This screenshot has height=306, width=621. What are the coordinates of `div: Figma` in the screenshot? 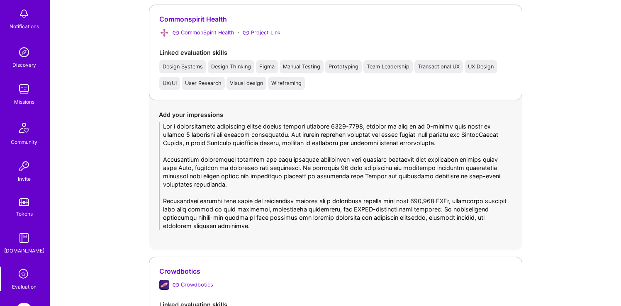 It's located at (267, 67).